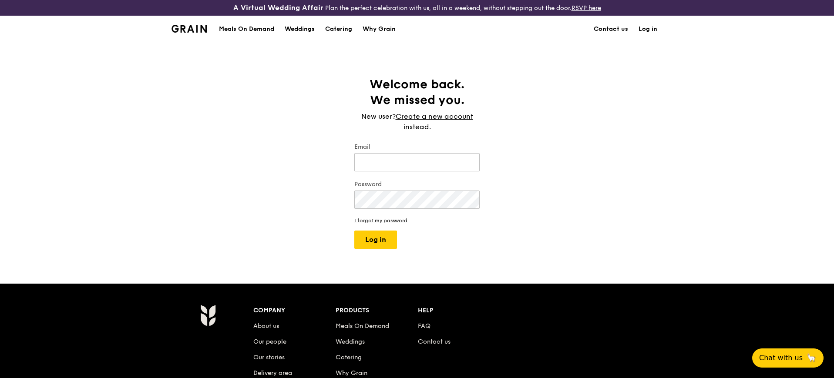  What do you see at coordinates (269, 357) in the screenshot?
I see `a: Our stories` at bounding box center [269, 357].